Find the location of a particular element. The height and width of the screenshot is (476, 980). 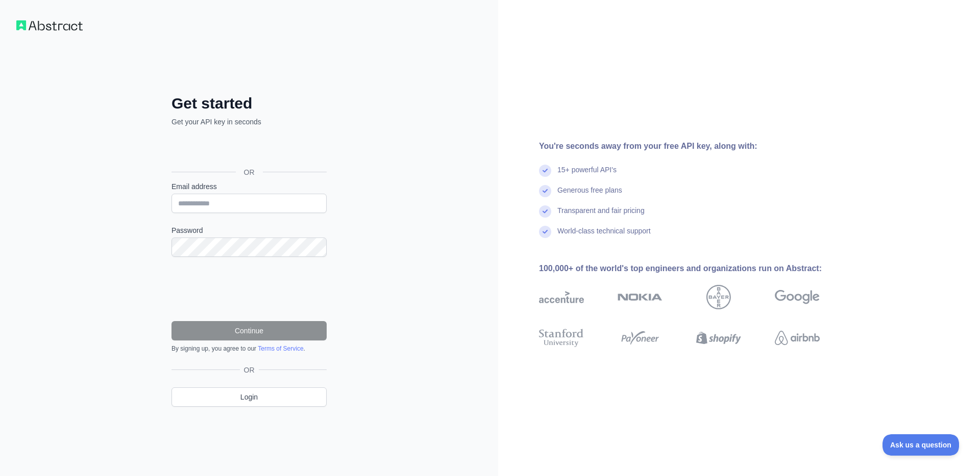

img: nokia is located at coordinates (640, 297).